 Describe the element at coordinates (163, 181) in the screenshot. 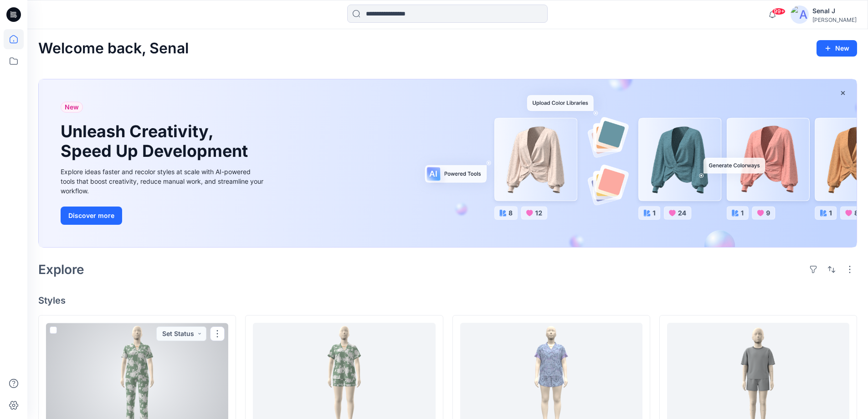

I see `div: Explore ideas faster and recolor styles at scale with AI-powered tools that boost creativity, red...` at that location.